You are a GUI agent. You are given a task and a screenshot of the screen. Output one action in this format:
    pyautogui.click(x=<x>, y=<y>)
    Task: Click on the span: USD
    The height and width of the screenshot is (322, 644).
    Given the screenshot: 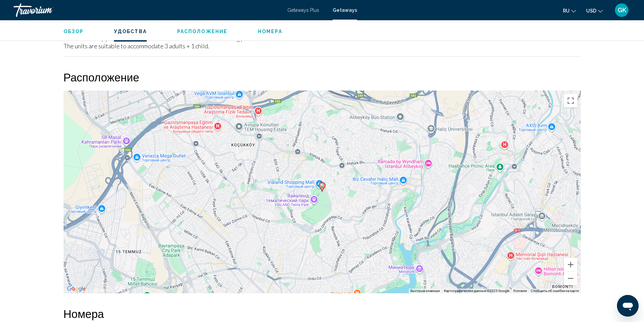 What is the action you would take?
    pyautogui.click(x=591, y=11)
    